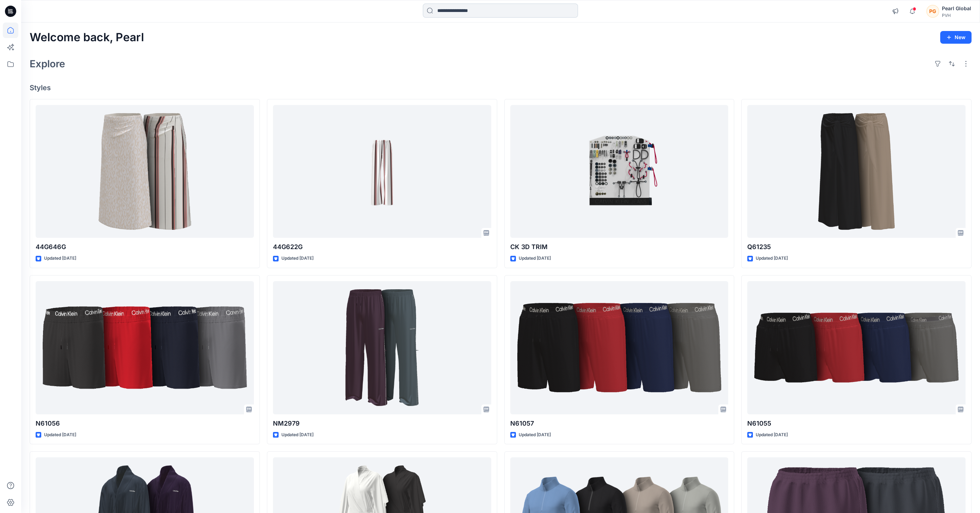 This screenshot has height=513, width=980. I want to click on h2: Explore, so click(47, 63).